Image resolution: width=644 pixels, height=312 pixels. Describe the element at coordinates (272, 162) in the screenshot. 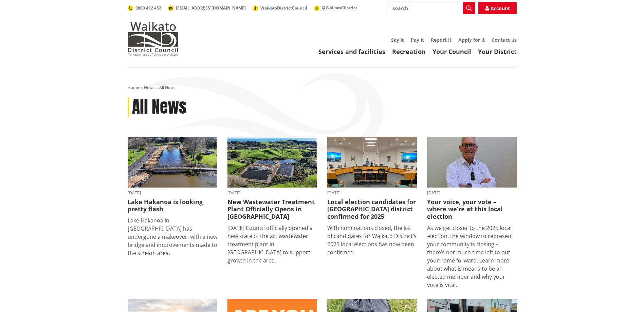

I see `img: Raglan WWTP facility` at that location.